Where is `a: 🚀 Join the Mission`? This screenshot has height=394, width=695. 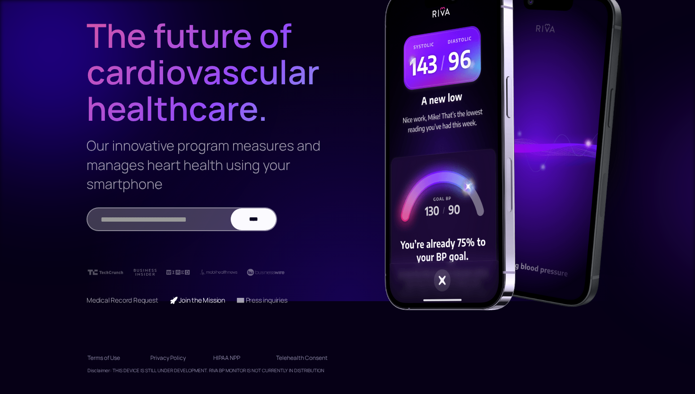
a: 🚀 Join the Mission is located at coordinates (197, 299).